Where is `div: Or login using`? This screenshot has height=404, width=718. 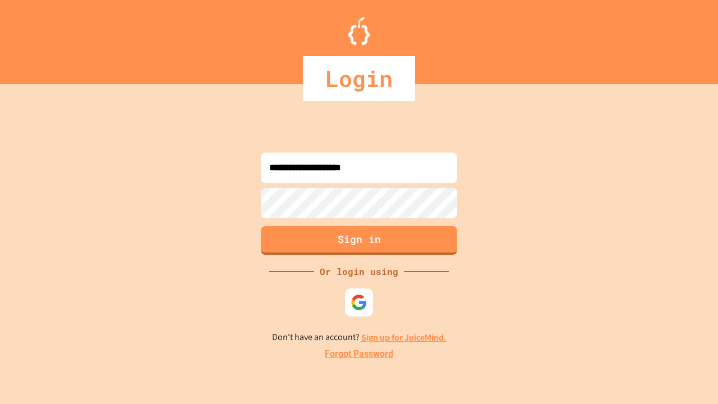
div: Or login using is located at coordinates (359, 271).